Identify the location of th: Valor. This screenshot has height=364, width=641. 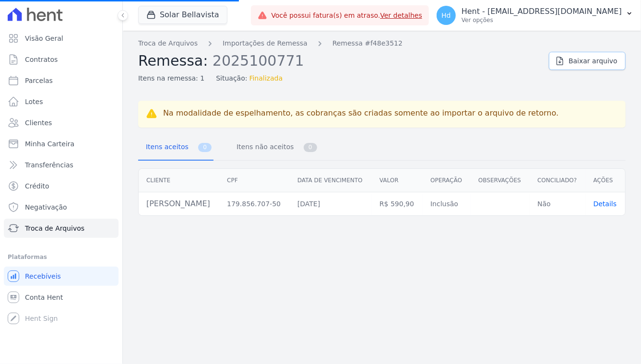
(397, 180).